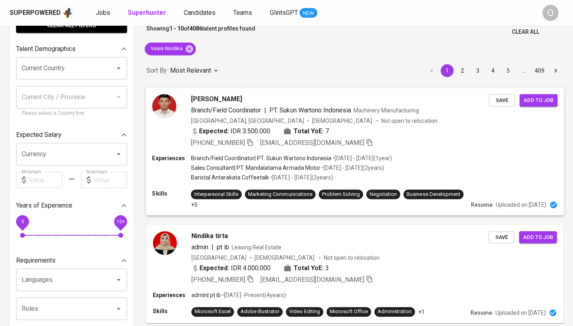  What do you see at coordinates (72, 49) in the screenshot?
I see `div: Talent Demographics` at bounding box center [72, 49].